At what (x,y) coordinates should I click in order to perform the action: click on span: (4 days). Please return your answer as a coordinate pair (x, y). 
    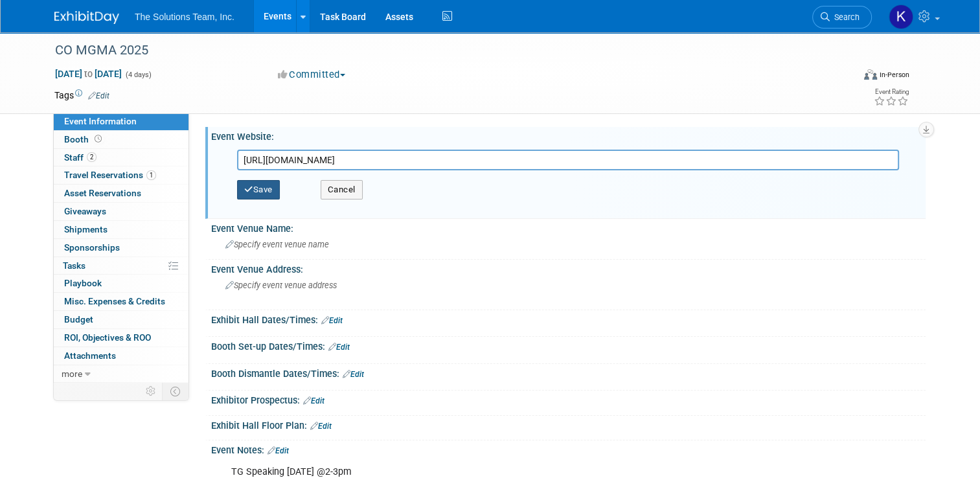
    Looking at the image, I should click on (138, 74).